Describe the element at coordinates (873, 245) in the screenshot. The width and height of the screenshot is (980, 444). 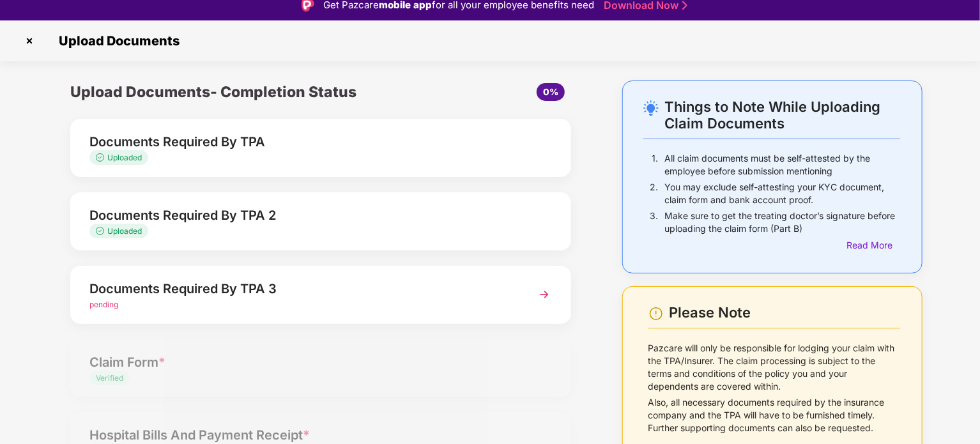
I see `div: Read More` at that location.